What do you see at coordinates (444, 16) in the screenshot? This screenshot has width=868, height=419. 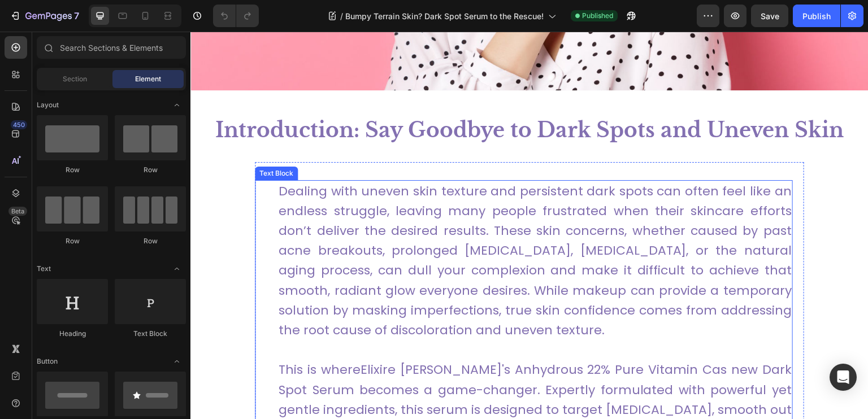 I see `span: Bumpy Terrain Skin? Dark Spot Serum to the Rescue!` at bounding box center [444, 16].